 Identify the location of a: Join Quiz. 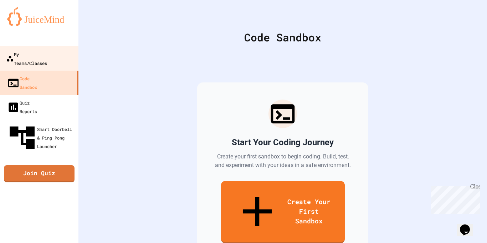
(39, 174).